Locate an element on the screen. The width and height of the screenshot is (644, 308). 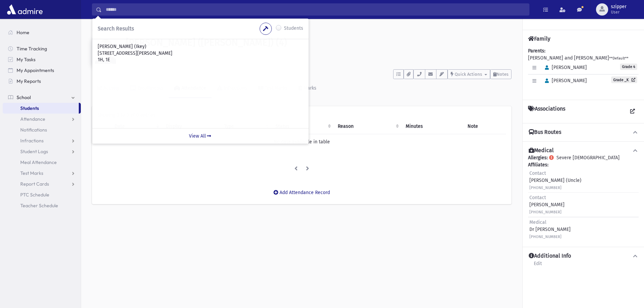
span: Time Tracking is located at coordinates (32, 49).